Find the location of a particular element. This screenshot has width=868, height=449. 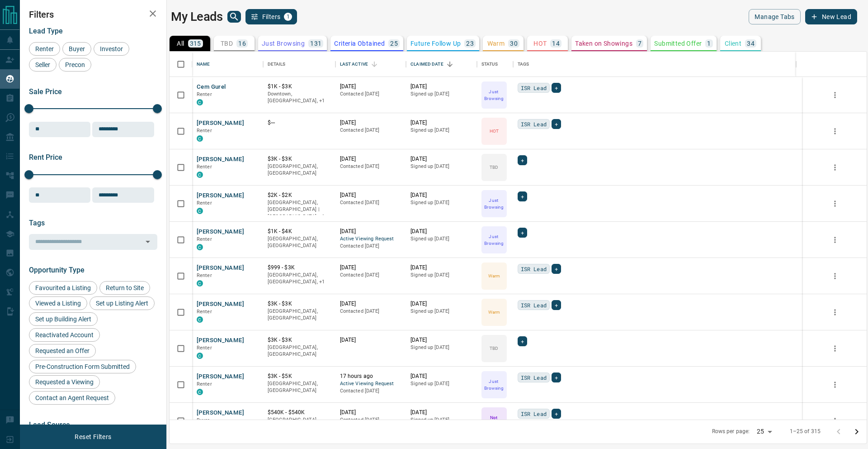

p: TBD is located at coordinates (226, 44).